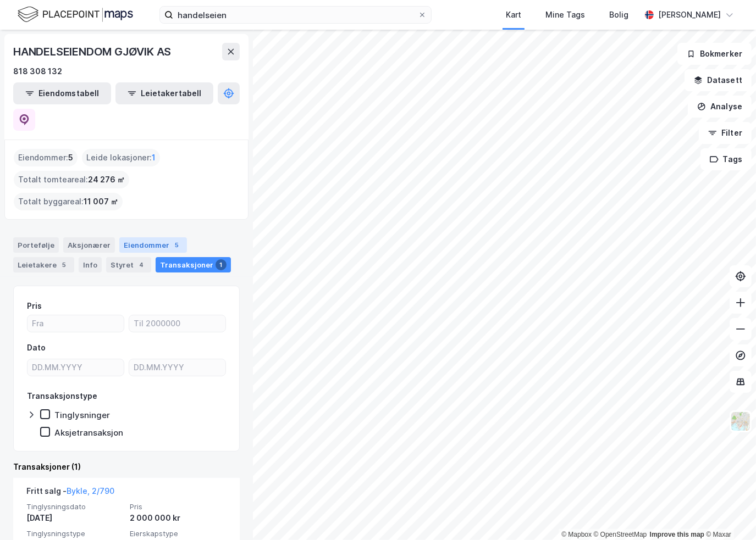 The width and height of the screenshot is (756, 540). What do you see at coordinates (34, 306) in the screenshot?
I see `div: Pris` at bounding box center [34, 306].